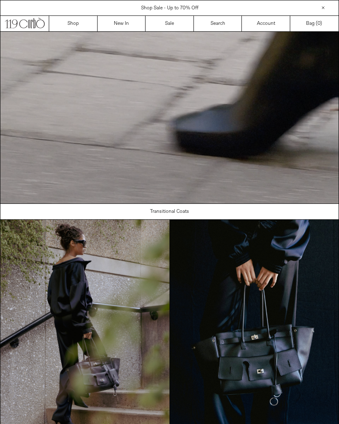 This screenshot has height=424, width=339. What do you see at coordinates (170, 202) in the screenshot?
I see `a: Your browser does not support the video tag.` at bounding box center [170, 202].